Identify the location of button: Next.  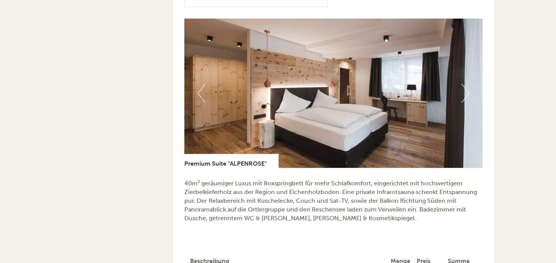
(465, 93).